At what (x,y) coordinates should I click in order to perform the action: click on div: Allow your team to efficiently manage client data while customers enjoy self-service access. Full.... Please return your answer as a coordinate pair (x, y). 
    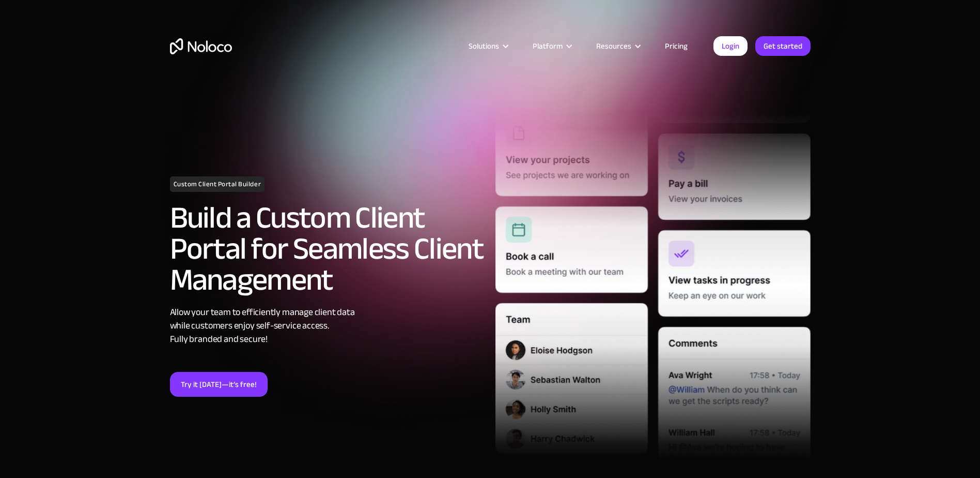
    Looking at the image, I should click on (328, 326).